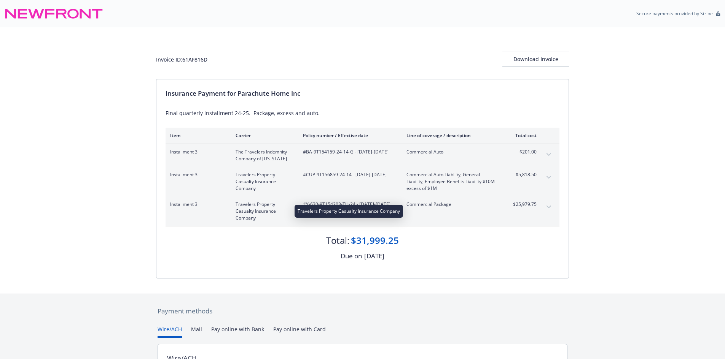 The width and height of the screenshot is (725, 359). What do you see at coordinates (196, 332) in the screenshot?
I see `button: Mail` at bounding box center [196, 332].